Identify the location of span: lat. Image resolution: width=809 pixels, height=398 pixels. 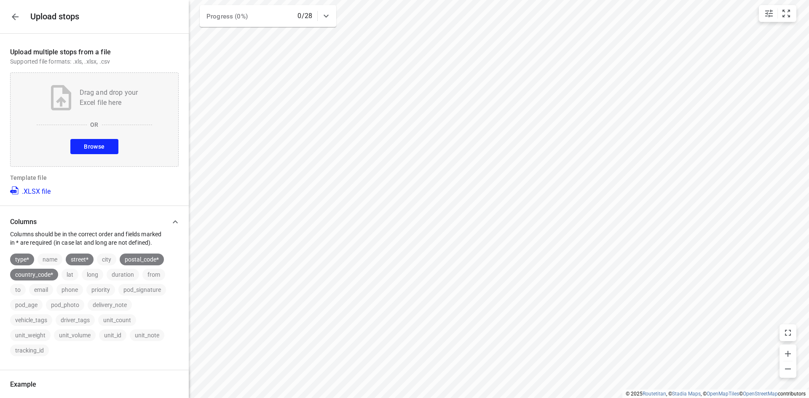
(70, 275).